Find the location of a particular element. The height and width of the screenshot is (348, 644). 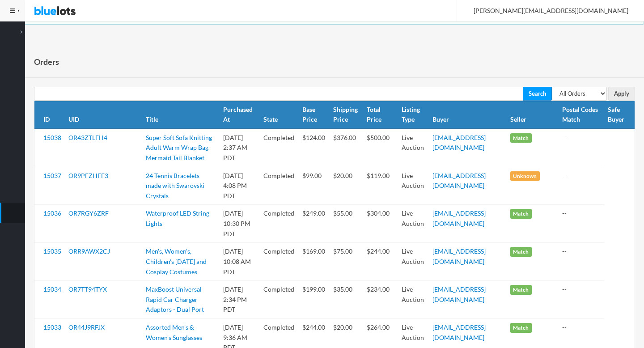

a: MaxBoost Universal Rapid Car Charger Adaptors - Dual Port is located at coordinates (175, 300).